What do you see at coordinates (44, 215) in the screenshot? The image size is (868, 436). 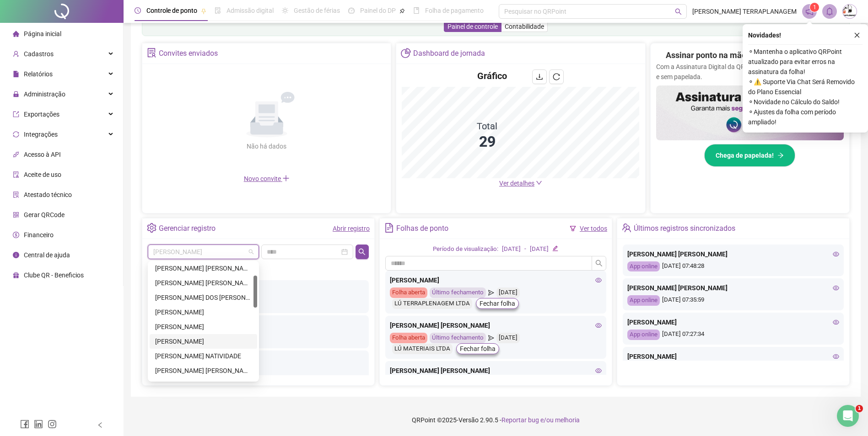 I see `span: Gerar QRCode` at bounding box center [44, 215].